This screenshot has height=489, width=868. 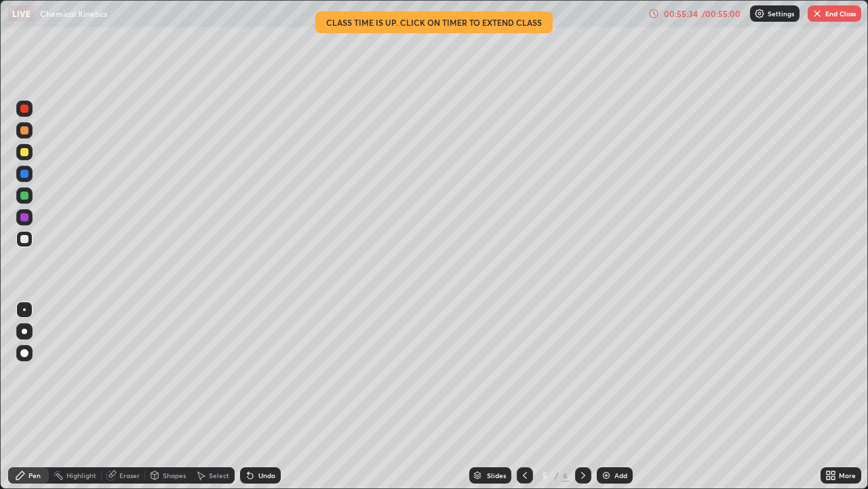 What do you see at coordinates (73, 13) in the screenshot?
I see `p: Chemical Kinetics` at bounding box center [73, 13].